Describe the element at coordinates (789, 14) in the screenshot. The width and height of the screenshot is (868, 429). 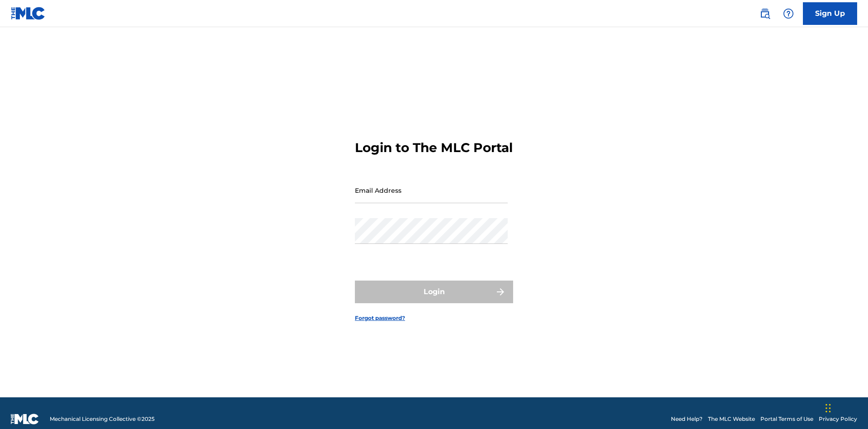
I see `img: help` at that location.